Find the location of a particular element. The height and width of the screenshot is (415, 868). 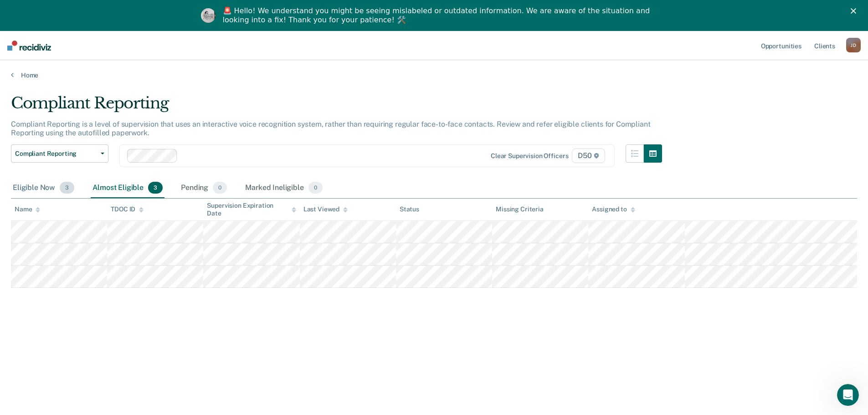

div: Almost Eligible3 is located at coordinates (127, 188).